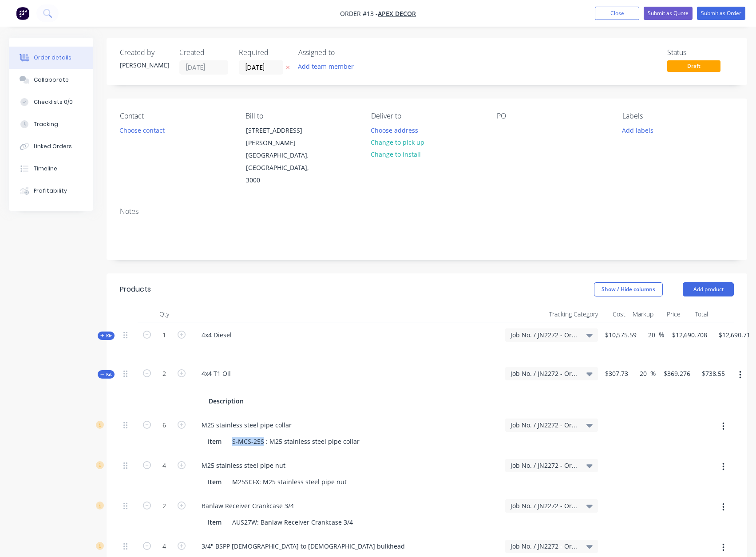 The image size is (756, 557). I want to click on div: Profitability, so click(50, 191).